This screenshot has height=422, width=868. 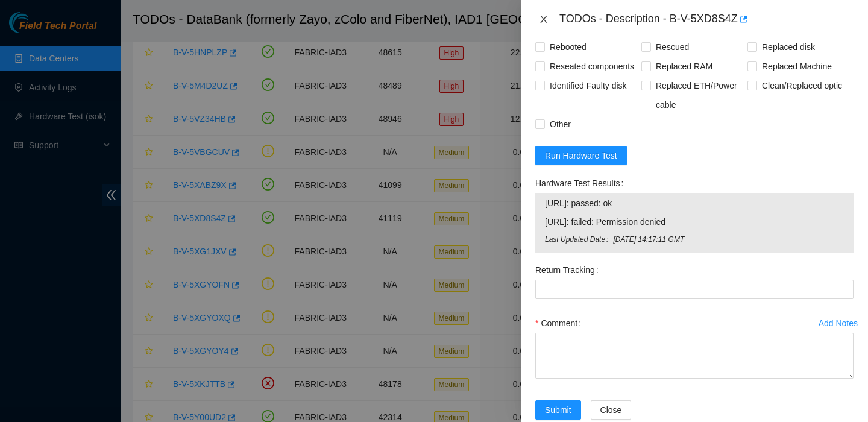 What do you see at coordinates (592, 66) in the screenshot?
I see `span: Reseated components` at bounding box center [592, 66].